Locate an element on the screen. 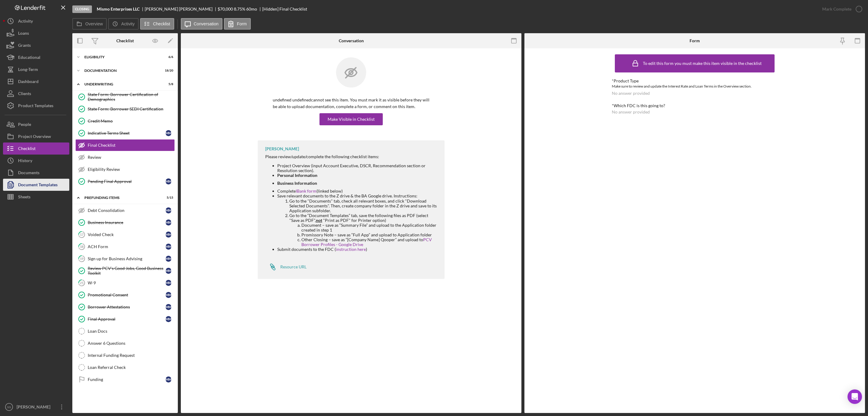 The image size is (868, 416). a: Loan Referral Check is located at coordinates (125, 367).